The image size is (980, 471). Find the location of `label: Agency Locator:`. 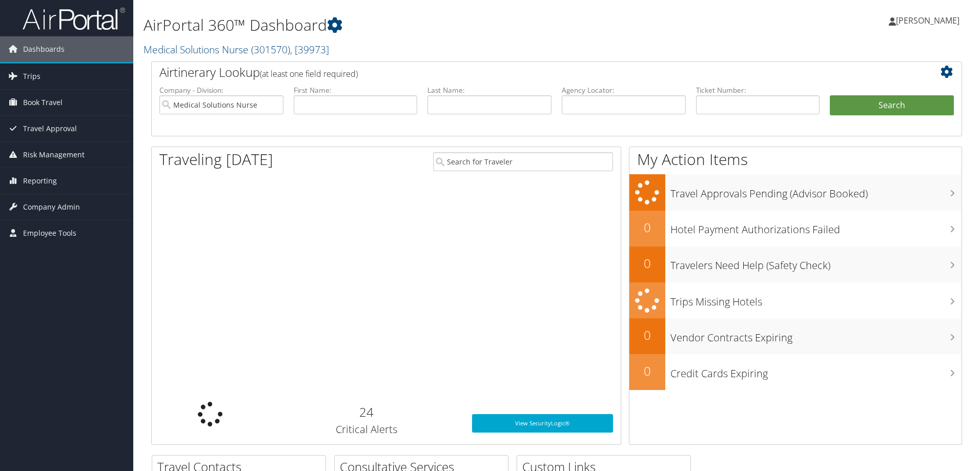

label: Agency Locator: is located at coordinates (624, 90).